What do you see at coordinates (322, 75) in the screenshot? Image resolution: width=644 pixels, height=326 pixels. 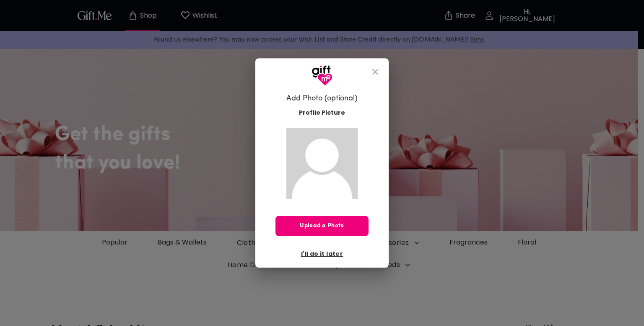 I see `img: GiftMe Logo` at bounding box center [322, 75].